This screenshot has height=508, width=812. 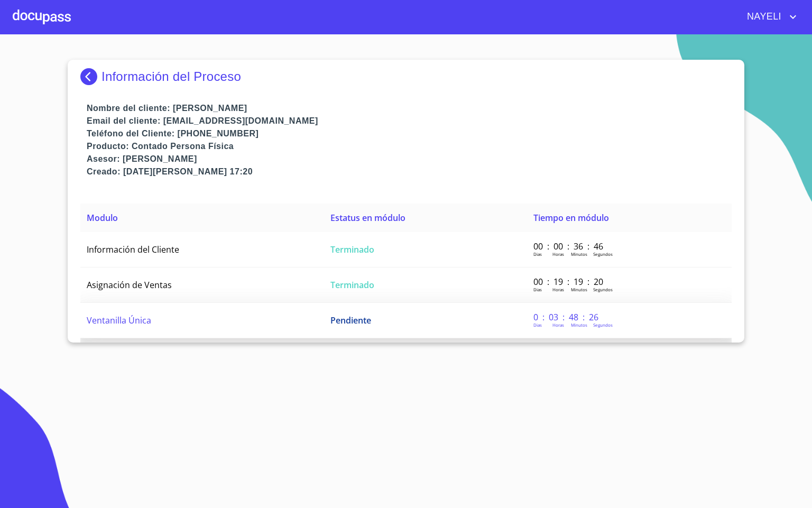 What do you see at coordinates (409, 147) in the screenshot?
I see `p: Producto: Contado Persona Física` at bounding box center [409, 147].